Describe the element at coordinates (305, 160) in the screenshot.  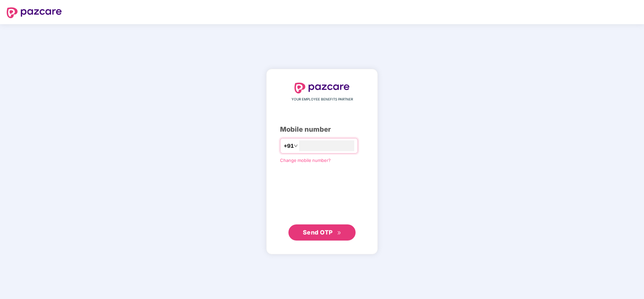
I see `a: Change mobile number?` at that location.